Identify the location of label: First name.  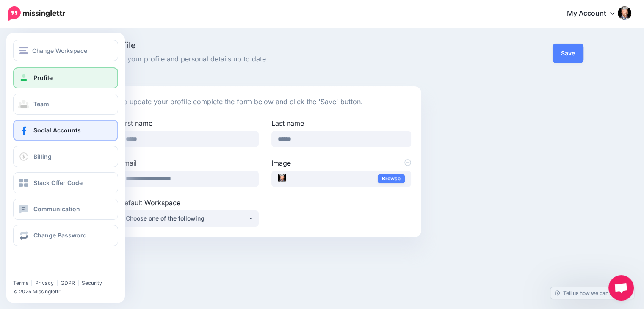
(189, 123).